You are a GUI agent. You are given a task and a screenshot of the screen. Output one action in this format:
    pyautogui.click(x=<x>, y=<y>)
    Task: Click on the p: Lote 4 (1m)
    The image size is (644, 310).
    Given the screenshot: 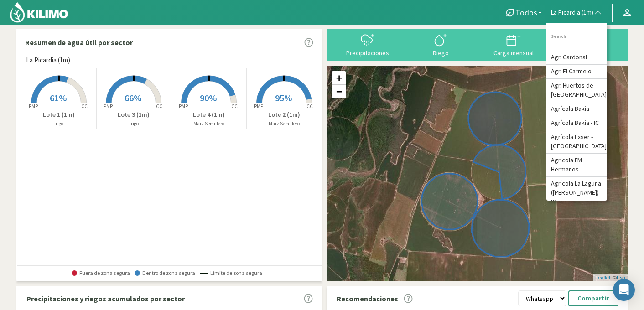 What is the action you would take?
    pyautogui.click(x=209, y=114)
    